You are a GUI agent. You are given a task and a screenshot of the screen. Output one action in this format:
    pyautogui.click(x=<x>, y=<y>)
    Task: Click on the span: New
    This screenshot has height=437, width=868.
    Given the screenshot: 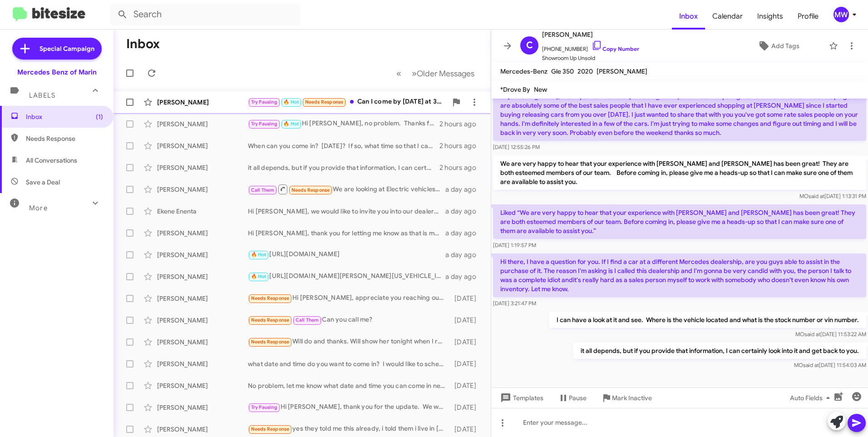 What is the action you would take?
    pyautogui.click(x=540, y=90)
    